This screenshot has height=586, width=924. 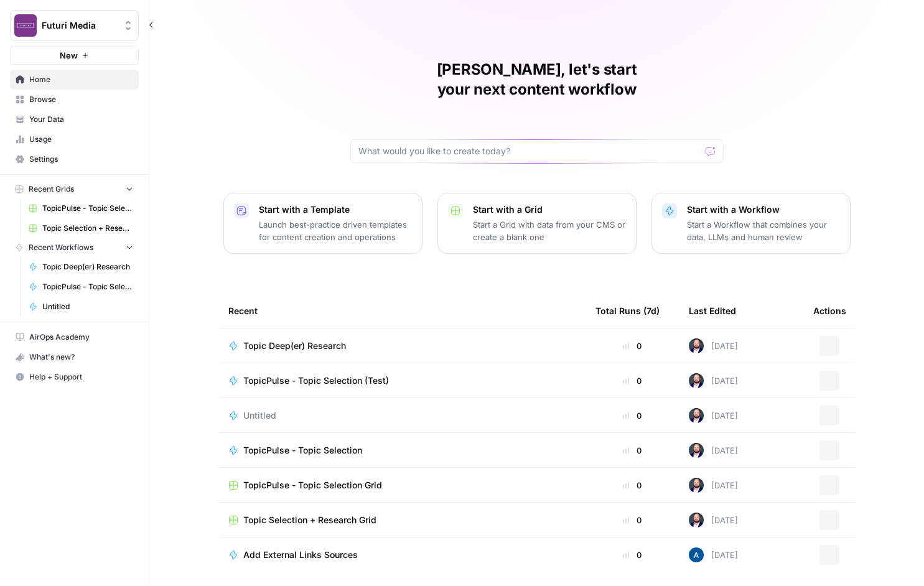 What do you see at coordinates (628, 310) in the screenshot?
I see `div: Total Runs (7d)` at bounding box center [628, 310].